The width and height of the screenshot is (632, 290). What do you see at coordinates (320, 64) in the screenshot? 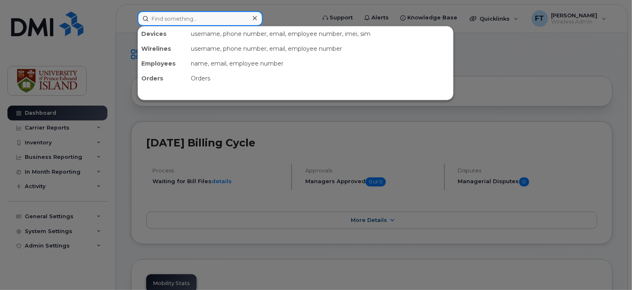
I see `div: name, email, employee number` at bounding box center [320, 64].